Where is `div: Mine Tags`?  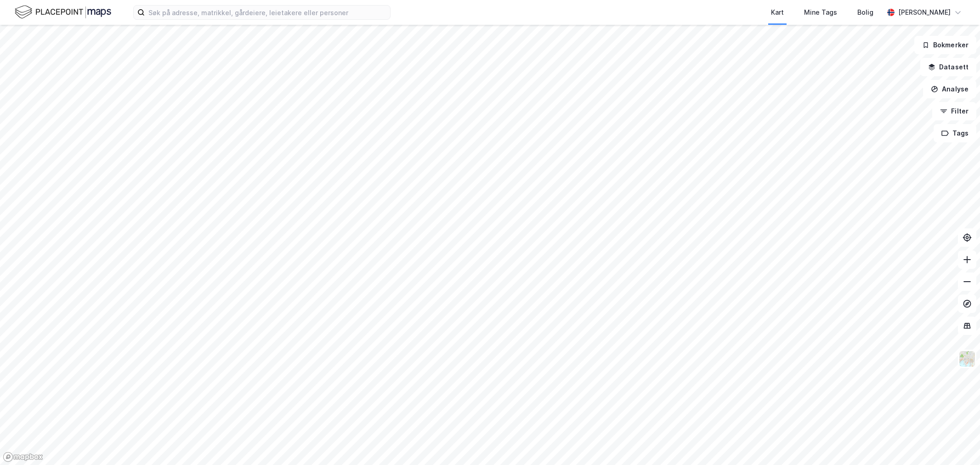
div: Mine Tags is located at coordinates (820, 12).